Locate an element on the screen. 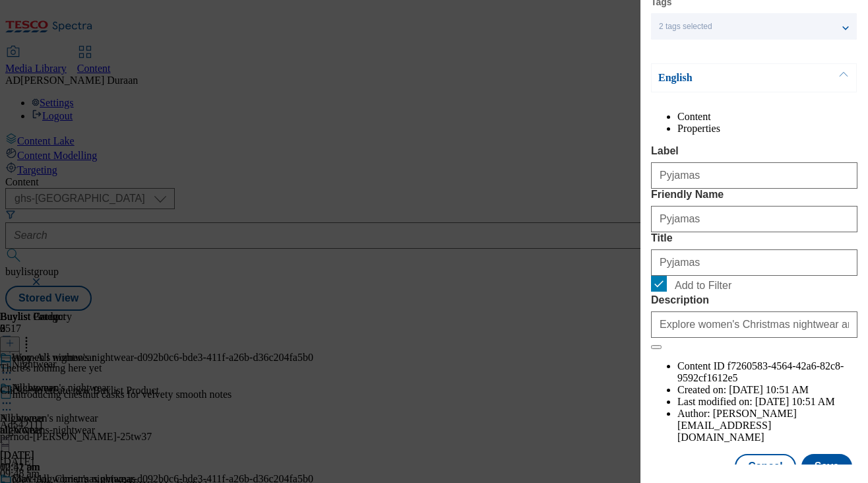 The width and height of the screenshot is (868, 483). li: Properties is located at coordinates (767, 129).